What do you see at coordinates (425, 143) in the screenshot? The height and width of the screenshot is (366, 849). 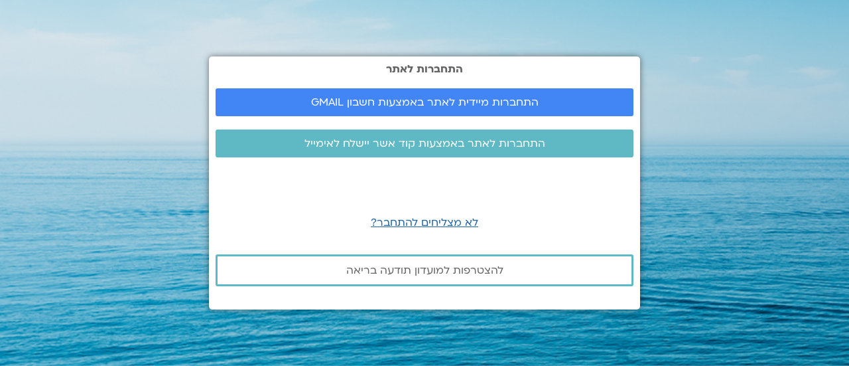 I see `a: התחברות לאתר באמצעות קוד אשר יישלח לאימייל` at bounding box center [425, 143].